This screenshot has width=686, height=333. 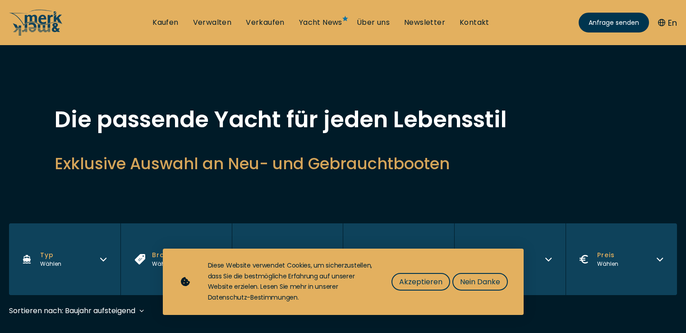 What do you see at coordinates (50, 255) in the screenshot?
I see `span: Typ` at bounding box center [50, 255].